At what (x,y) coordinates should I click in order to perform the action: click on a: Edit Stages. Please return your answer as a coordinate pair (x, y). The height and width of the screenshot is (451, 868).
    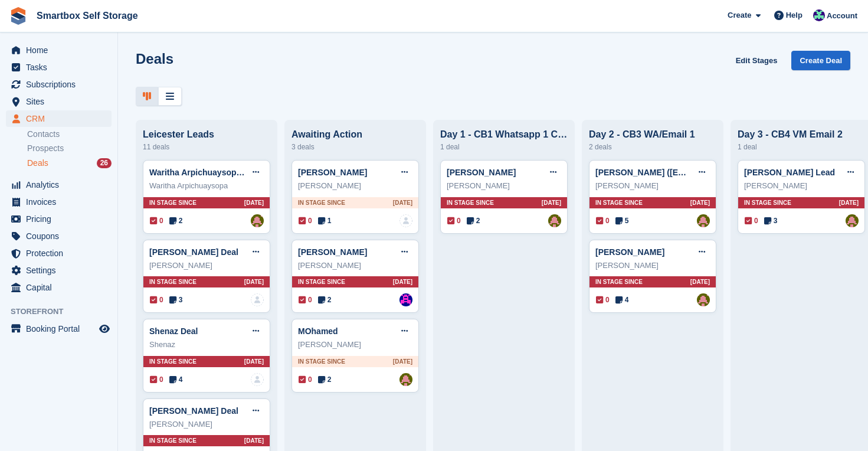
    Looking at the image, I should click on (756, 60).